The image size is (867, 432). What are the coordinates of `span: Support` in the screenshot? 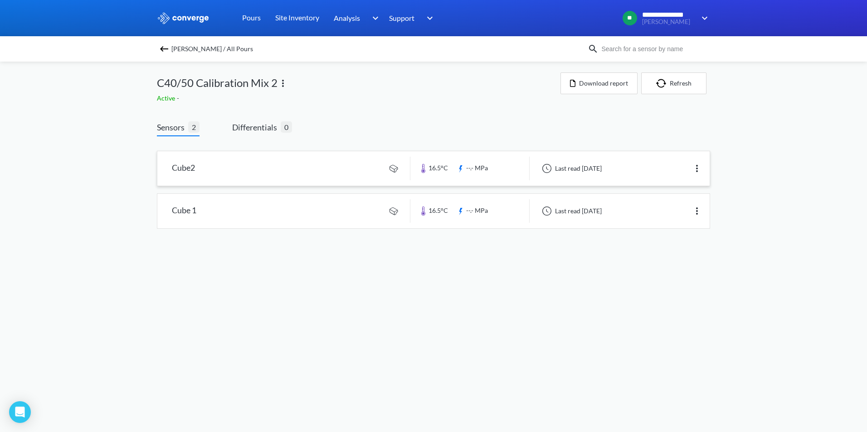 It's located at (402, 18).